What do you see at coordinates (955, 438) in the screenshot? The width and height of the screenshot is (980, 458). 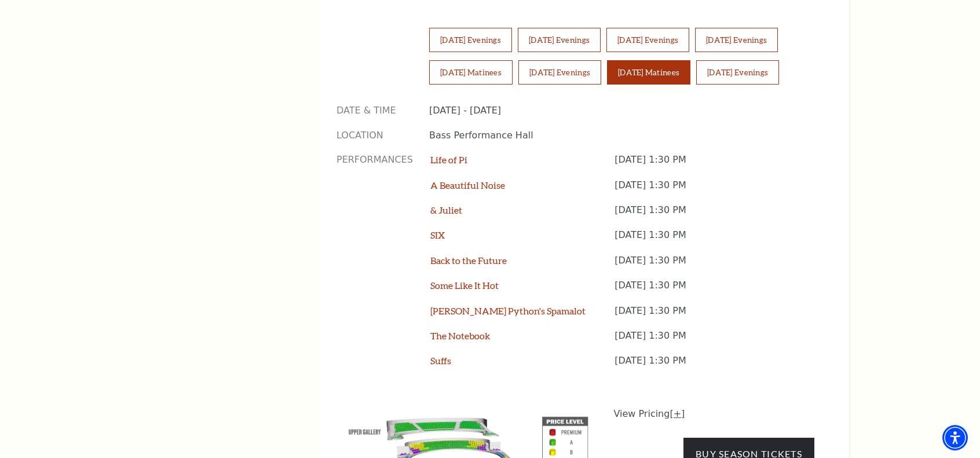 I see `div: Accessibility Menu` at bounding box center [955, 438].